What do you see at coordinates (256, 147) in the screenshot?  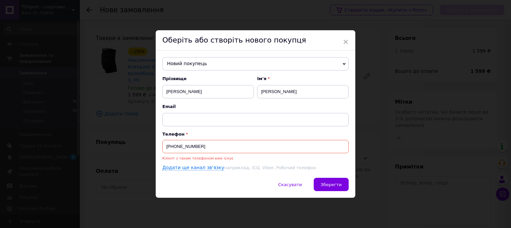 I see `input: +38 096 0000000` at bounding box center [256, 147].